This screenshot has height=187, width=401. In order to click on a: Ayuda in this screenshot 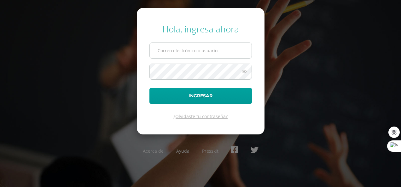, I will do `click(183, 151)`.